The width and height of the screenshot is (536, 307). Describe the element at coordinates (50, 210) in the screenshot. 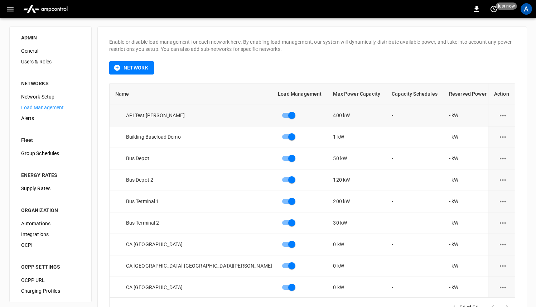

I see `div: ORGANIZATION` at that location.